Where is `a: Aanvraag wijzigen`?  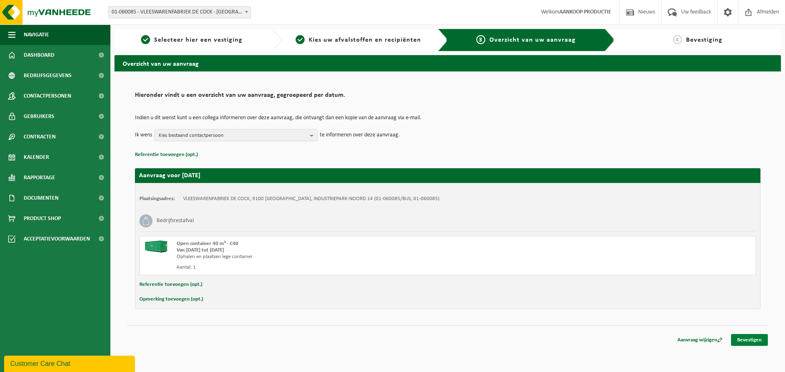 a: Aanvraag wijzigen is located at coordinates (700, 340).